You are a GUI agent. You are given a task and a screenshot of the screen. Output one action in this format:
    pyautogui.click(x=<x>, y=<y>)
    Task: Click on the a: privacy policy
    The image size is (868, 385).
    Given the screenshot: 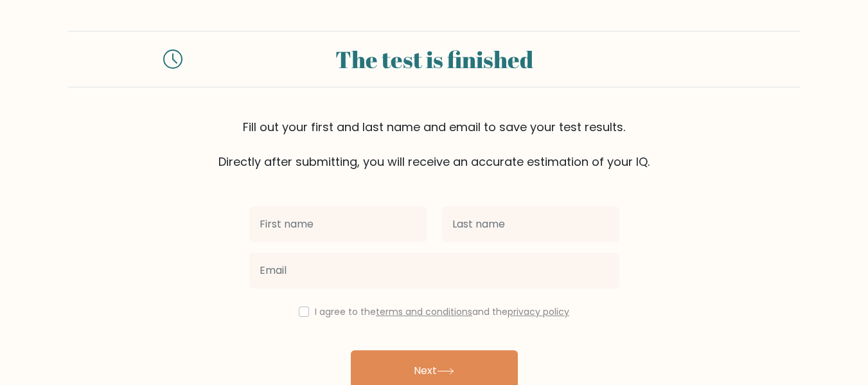 What is the action you would take?
    pyautogui.click(x=538, y=312)
    